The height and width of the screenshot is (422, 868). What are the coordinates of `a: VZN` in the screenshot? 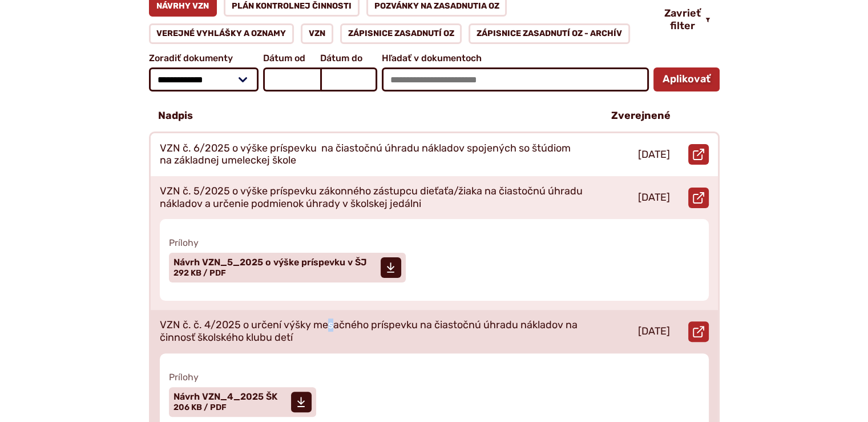 It's located at (317, 34).